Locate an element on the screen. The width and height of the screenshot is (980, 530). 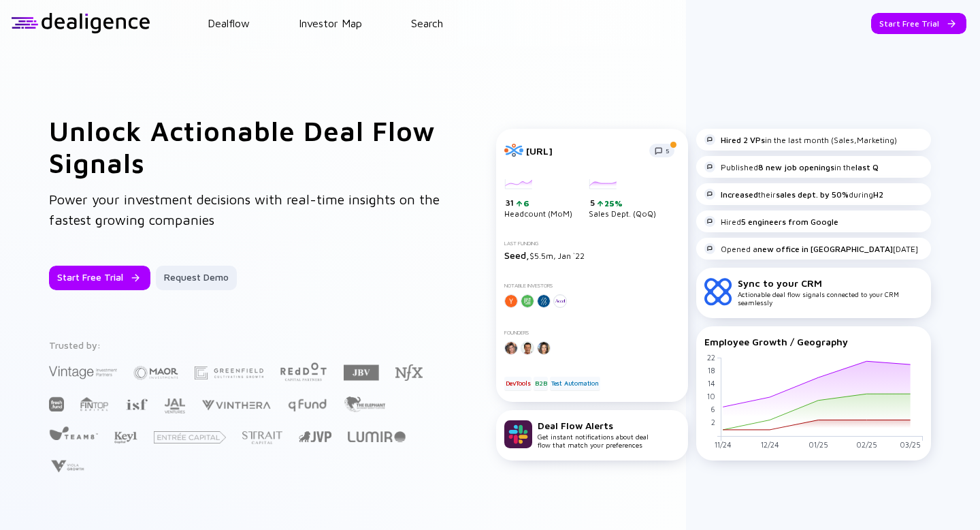
div: Last Funding is located at coordinates (592, 243).